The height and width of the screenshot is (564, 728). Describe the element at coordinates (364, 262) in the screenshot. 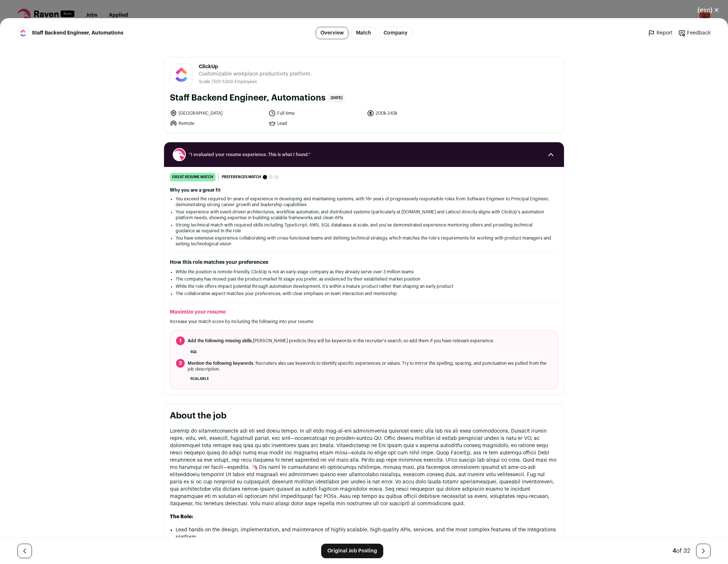

I see `h2: How this role matches your preferences` at that location.